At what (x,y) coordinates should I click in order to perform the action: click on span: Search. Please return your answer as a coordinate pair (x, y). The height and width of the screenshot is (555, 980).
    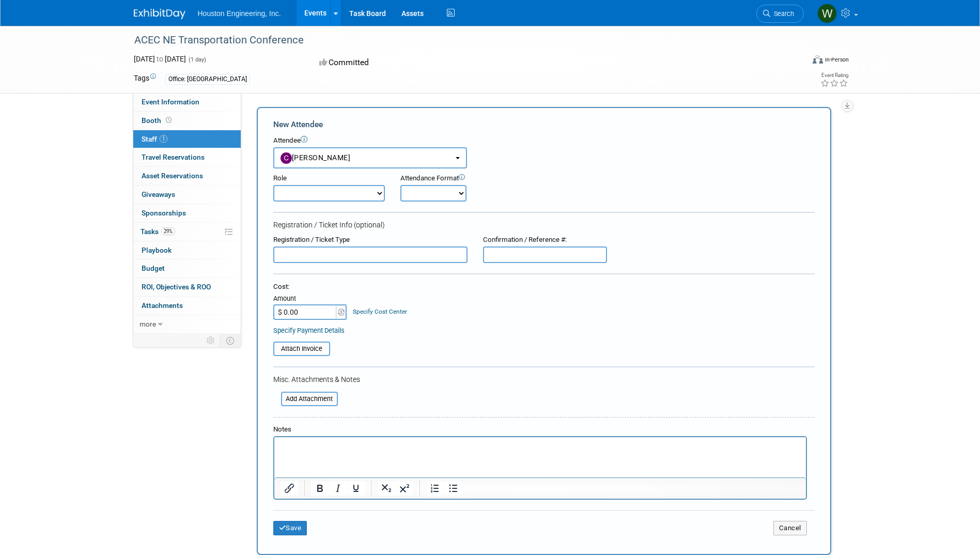
    Looking at the image, I should click on (782, 14).